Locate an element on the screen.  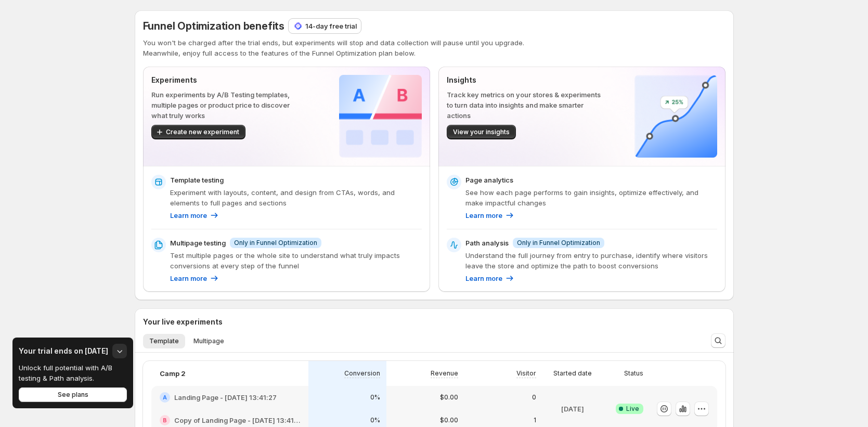
h2: A is located at coordinates (165, 398).